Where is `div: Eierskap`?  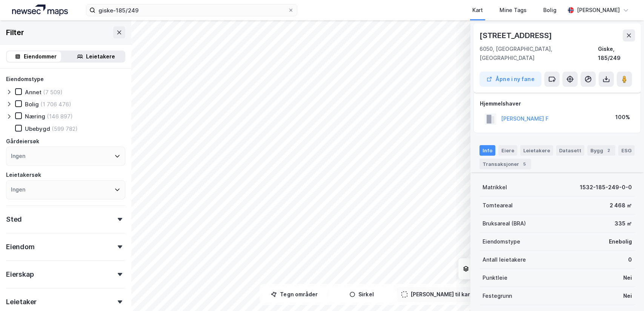
div: Eierskap is located at coordinates (19, 275).